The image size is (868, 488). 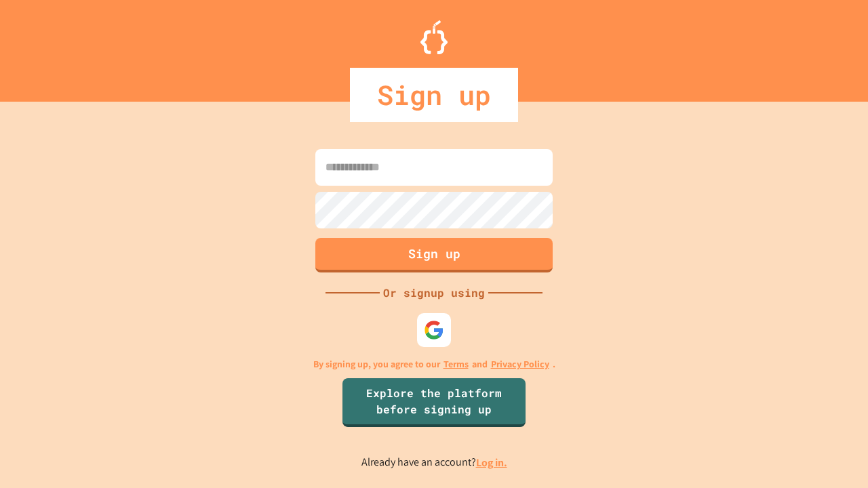 I want to click on a: Explore the platform before signing up, so click(x=434, y=403).